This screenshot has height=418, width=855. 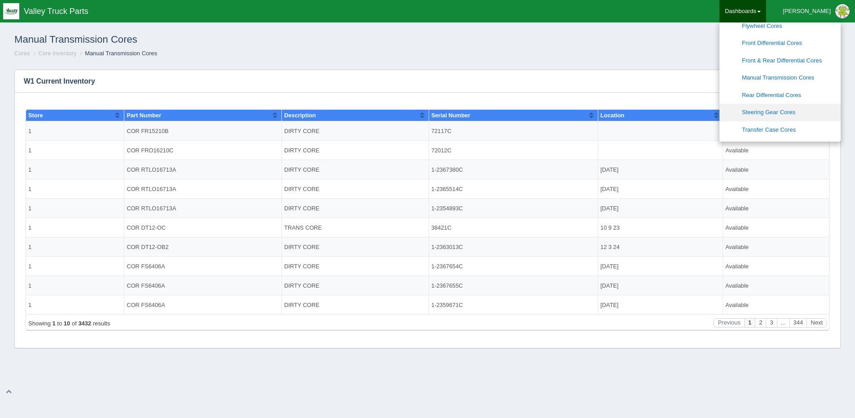 I want to click on td: 1-2359671C, so click(x=489, y=203).